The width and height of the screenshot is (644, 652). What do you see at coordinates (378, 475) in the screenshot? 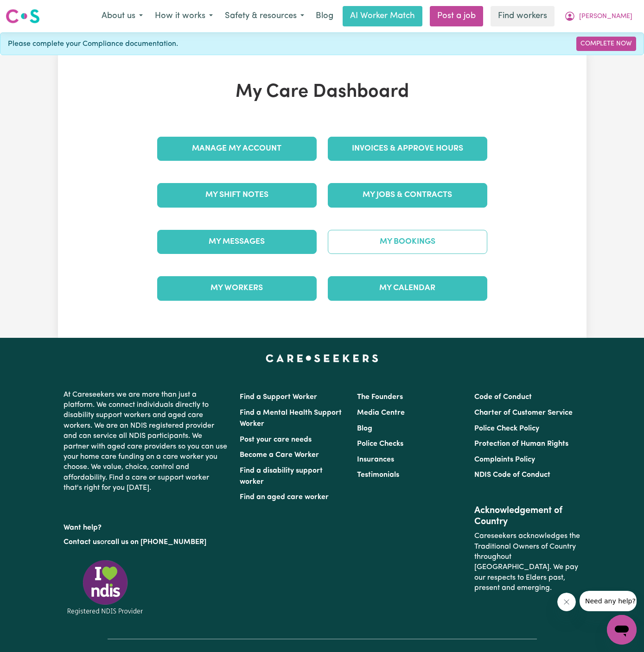
I see `a: Testimonials` at bounding box center [378, 475].